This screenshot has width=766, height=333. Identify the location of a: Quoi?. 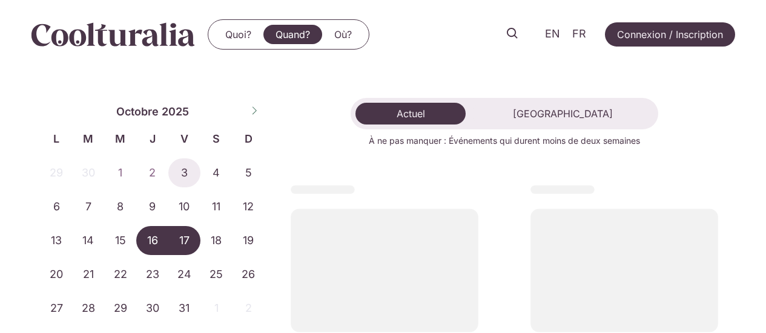
(238, 34).